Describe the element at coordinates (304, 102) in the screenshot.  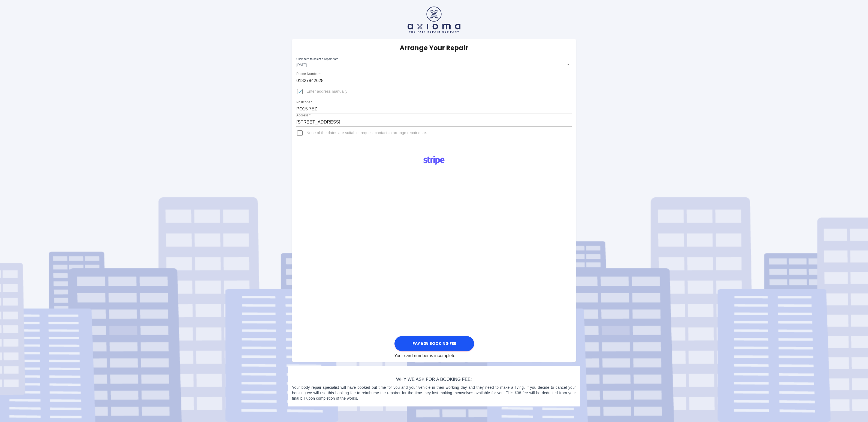
I see `label: Postcode` at that location.